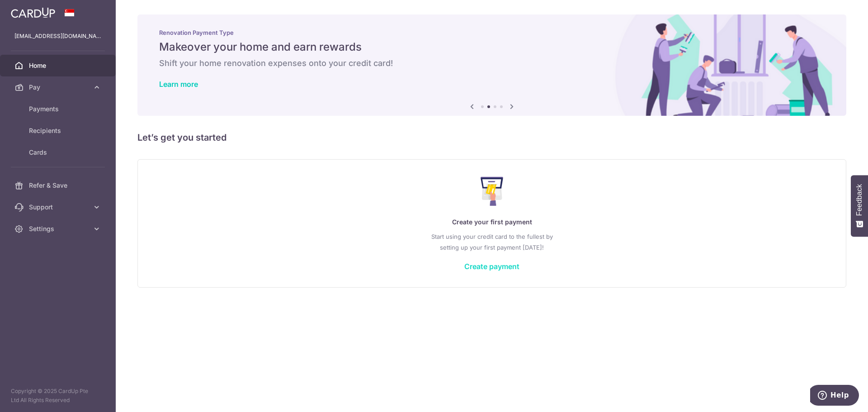  What do you see at coordinates (492, 191) in the screenshot?
I see `img: Make Payment` at bounding box center [492, 191].